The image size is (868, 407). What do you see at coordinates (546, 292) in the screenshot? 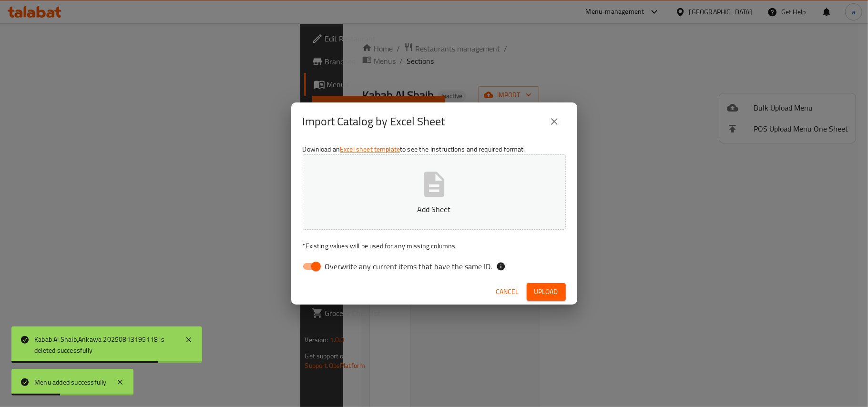
I see `span: Upload` at bounding box center [546, 292].